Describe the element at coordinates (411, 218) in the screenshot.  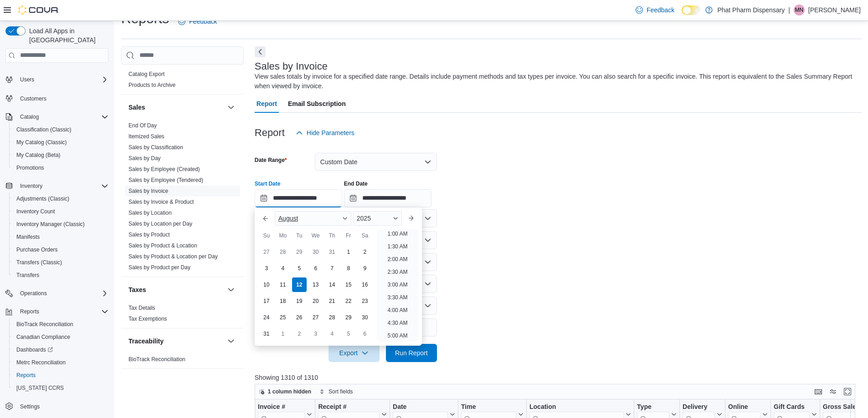
I see `button: Next month` at that location.